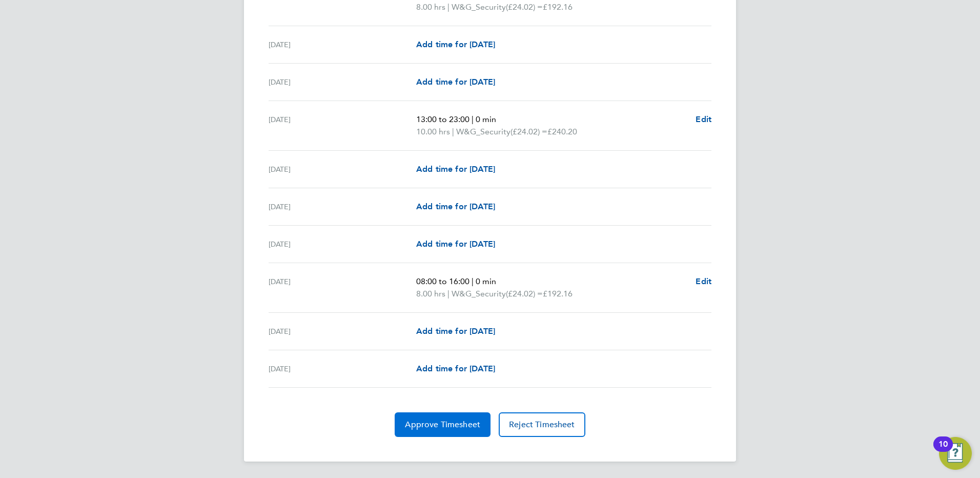 This screenshot has width=980, height=478. Describe the element at coordinates (562, 131) in the screenshot. I see `span: £240.20` at that location.